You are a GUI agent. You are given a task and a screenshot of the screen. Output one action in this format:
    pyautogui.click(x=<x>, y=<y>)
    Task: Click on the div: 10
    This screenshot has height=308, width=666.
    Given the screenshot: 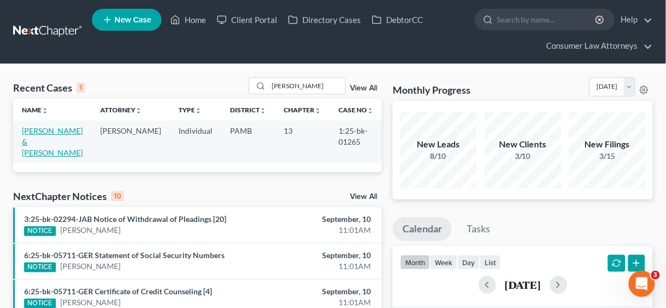 What is the action you would take?
    pyautogui.click(x=117, y=196)
    